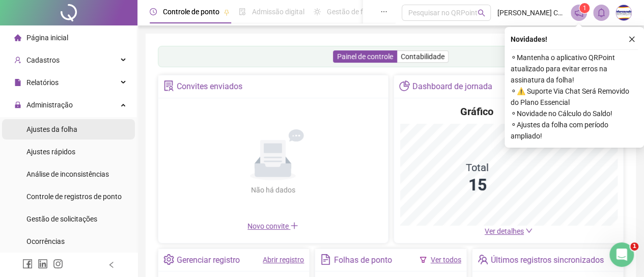 This screenshot has width=644, height=277. What do you see at coordinates (423, 260) in the screenshot?
I see `span: filter` at bounding box center [423, 260].